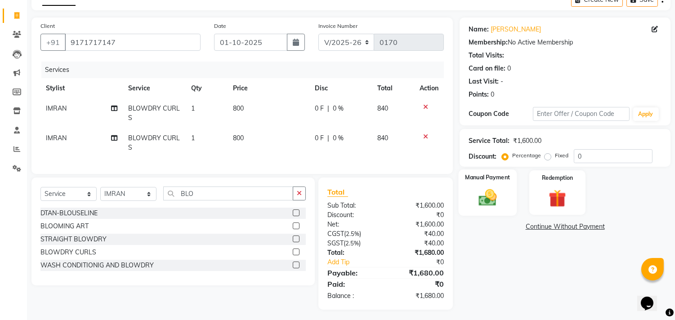  Describe the element at coordinates (487, 68) in the screenshot. I see `div: Card on file:` at that location.